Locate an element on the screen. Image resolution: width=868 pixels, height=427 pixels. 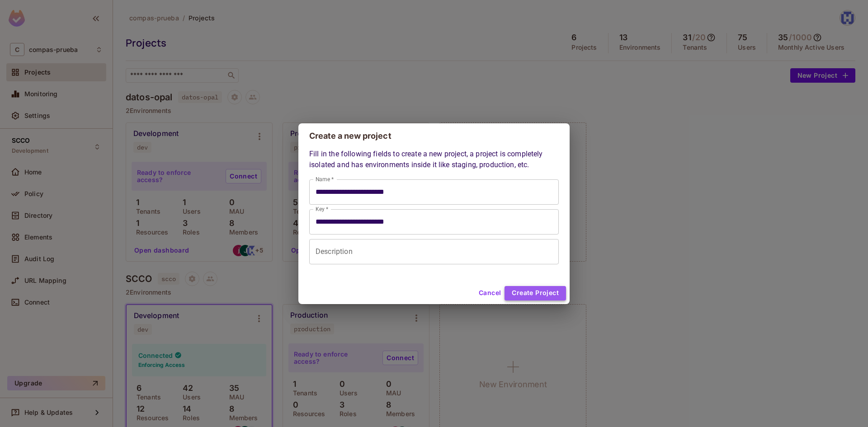
label: Name * is located at coordinates (325, 179).